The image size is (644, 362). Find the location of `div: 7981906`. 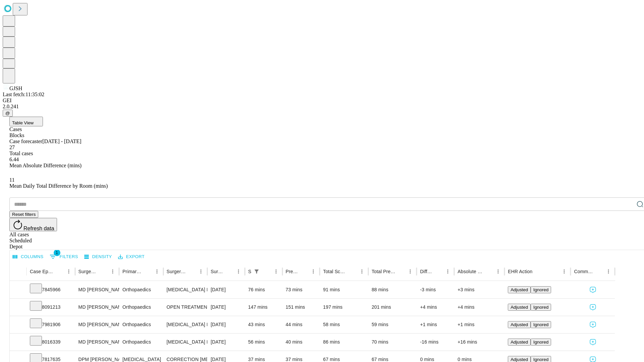

div: 7981906 is located at coordinates (51, 324).